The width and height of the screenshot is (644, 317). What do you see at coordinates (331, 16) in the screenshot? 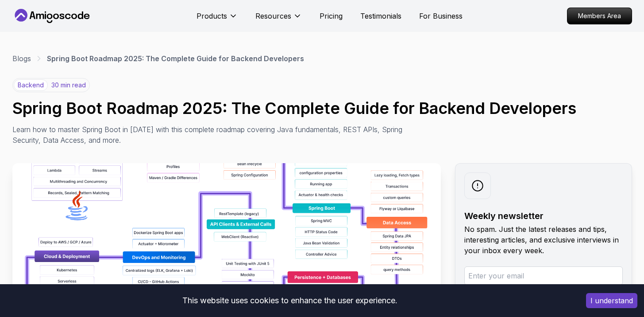
I see `p: Pricing` at bounding box center [331, 16].